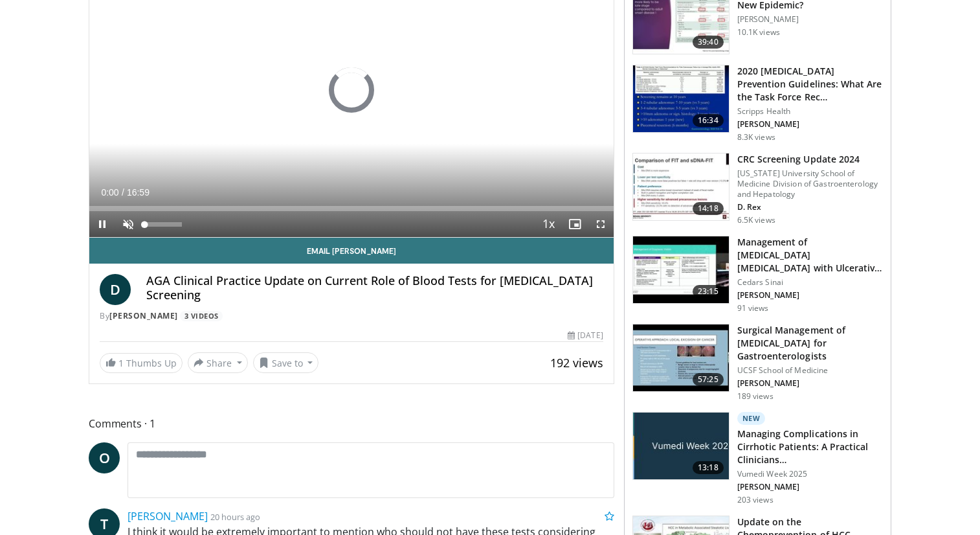 This screenshot has width=980, height=535. What do you see at coordinates (708, 468) in the screenshot?
I see `span: 13:18` at bounding box center [708, 468].